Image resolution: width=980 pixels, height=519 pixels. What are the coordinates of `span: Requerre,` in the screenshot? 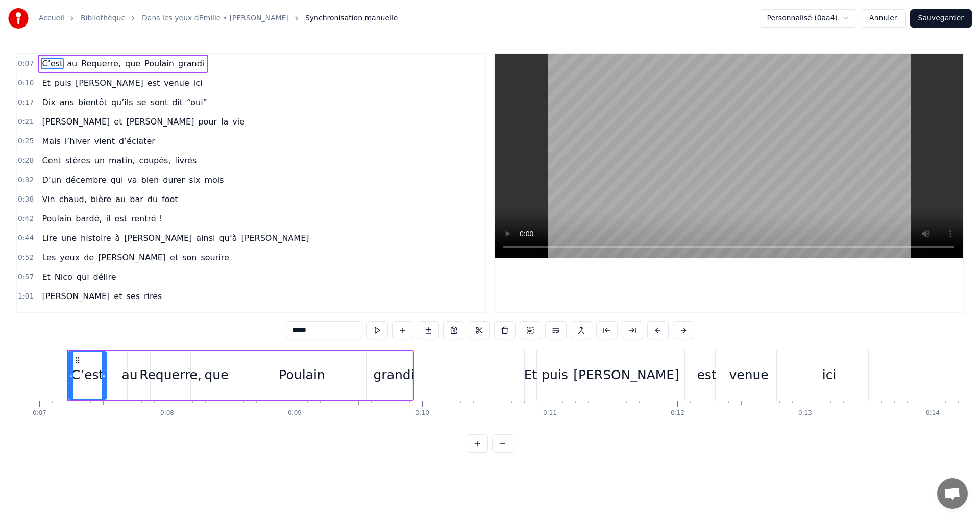 It's located at (101, 64).